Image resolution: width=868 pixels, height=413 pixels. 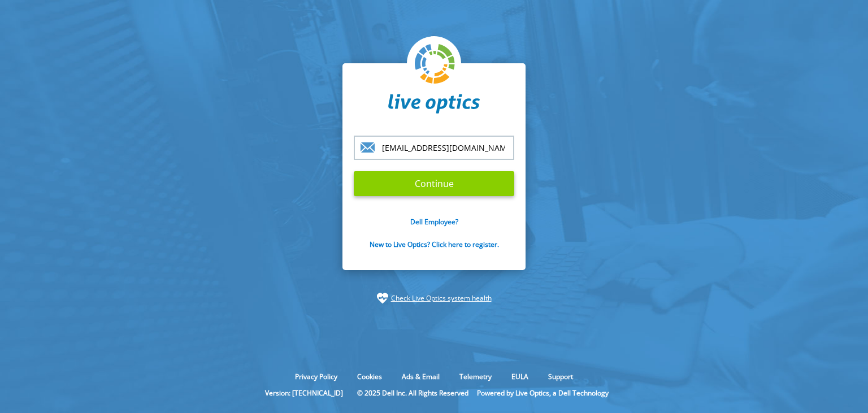 I want to click on input: email@address.com, so click(x=434, y=147).